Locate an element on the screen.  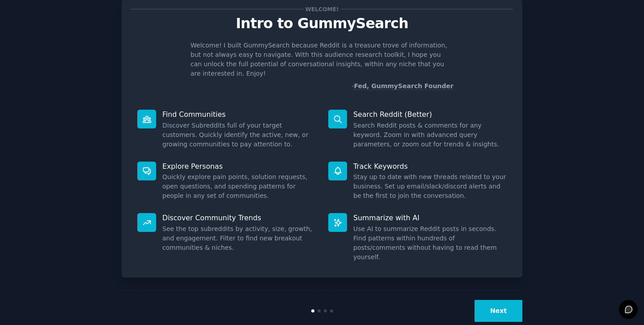
p: Track Keywords is located at coordinates (430, 166).